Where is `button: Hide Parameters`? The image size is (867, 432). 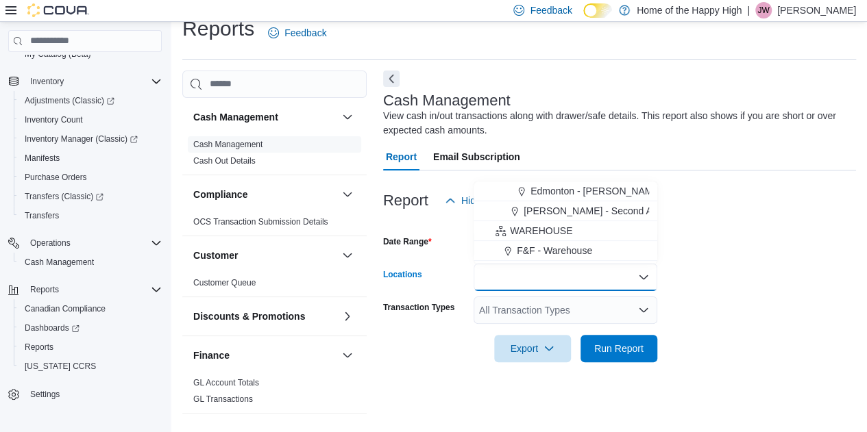
button: Hide Parameters is located at coordinates (488, 201).